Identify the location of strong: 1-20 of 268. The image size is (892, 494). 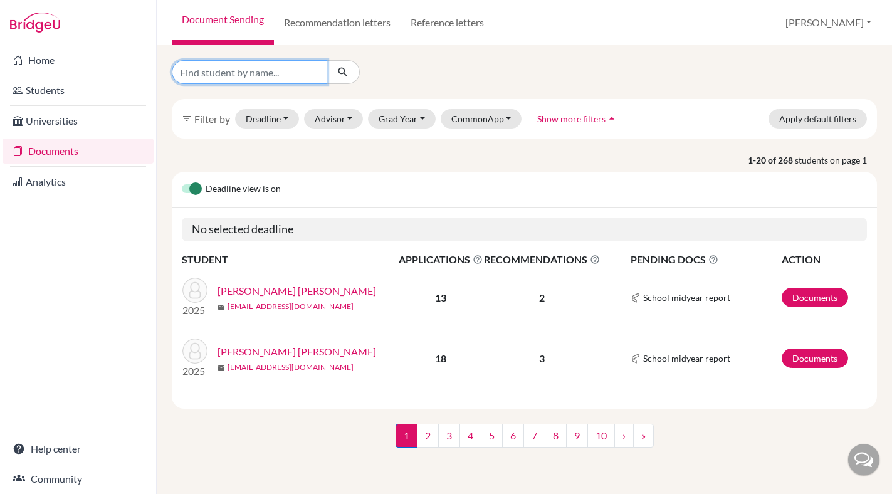
(771, 160).